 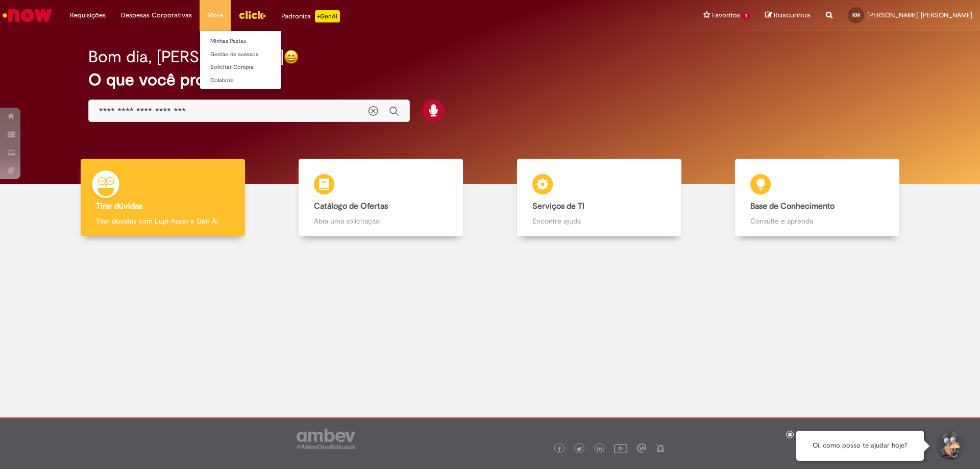 What do you see at coordinates (560, 449) in the screenshot?
I see `img: logo_footer_facebook.png` at bounding box center [560, 449].